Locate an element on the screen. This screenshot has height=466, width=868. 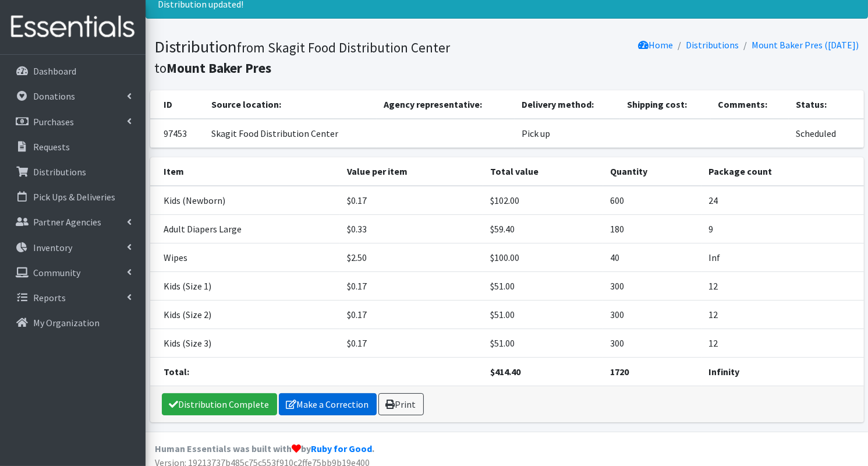
th: Delivery method: is located at coordinates (567, 104).